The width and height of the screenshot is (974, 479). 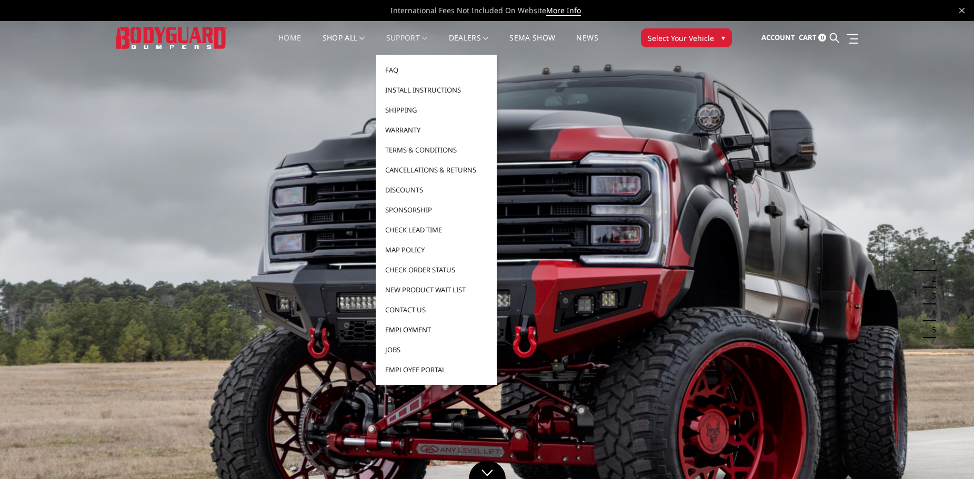 What do you see at coordinates (822, 37) in the screenshot?
I see `span: 0` at bounding box center [822, 37].